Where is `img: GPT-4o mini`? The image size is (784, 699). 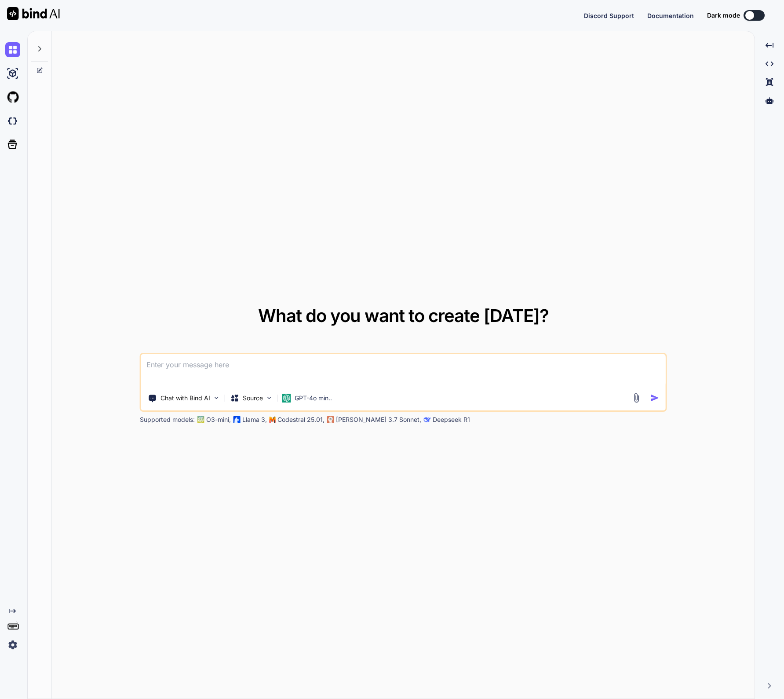
img: GPT-4o mini is located at coordinates (287, 399).